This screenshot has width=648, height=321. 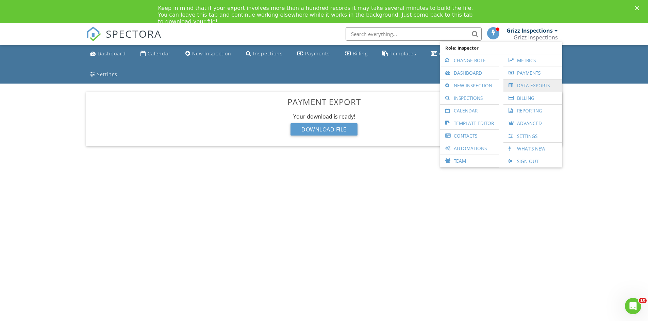 I want to click on input: Search everything..., so click(x=413, y=34).